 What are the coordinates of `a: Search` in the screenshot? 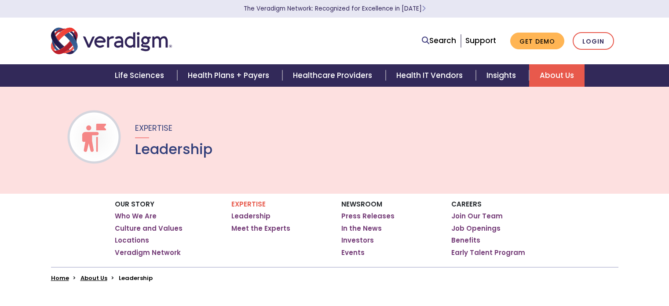 It's located at (439, 40).